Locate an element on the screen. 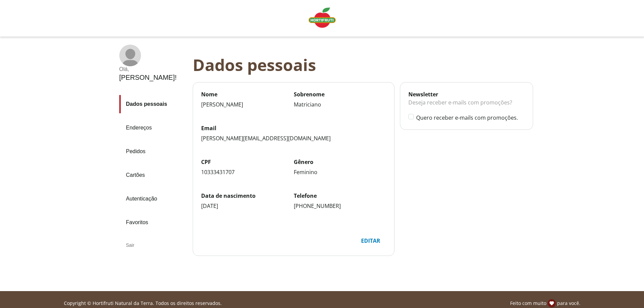 The height and width of the screenshot is (308, 644). label: Quero receber e-mails com promoções. is located at coordinates (470, 117).